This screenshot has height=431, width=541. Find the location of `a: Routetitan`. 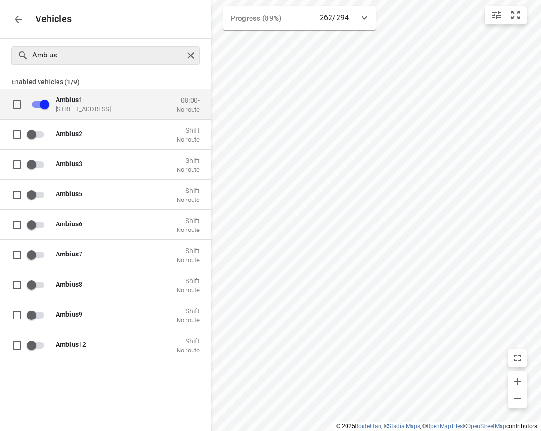

a: Routetitan is located at coordinates (368, 427).